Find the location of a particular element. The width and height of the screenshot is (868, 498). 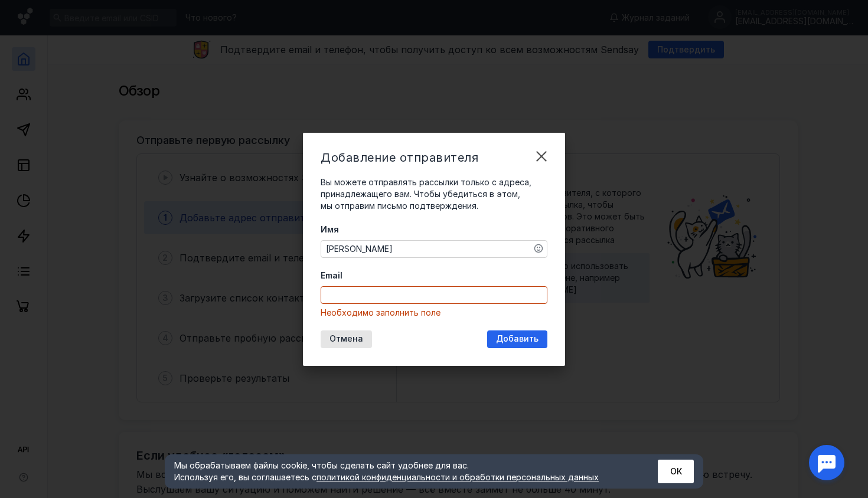

span: Отмена is located at coordinates (346, 339).